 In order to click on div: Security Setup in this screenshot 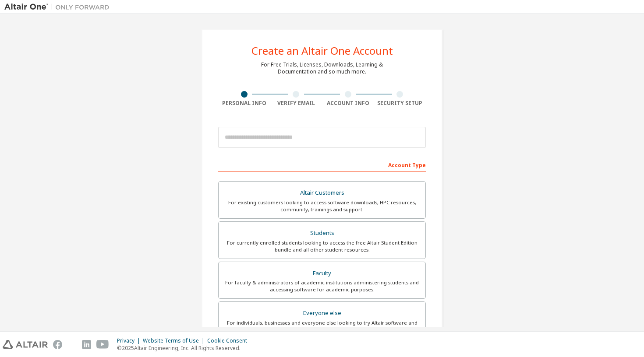, I will do `click(400, 103)`.